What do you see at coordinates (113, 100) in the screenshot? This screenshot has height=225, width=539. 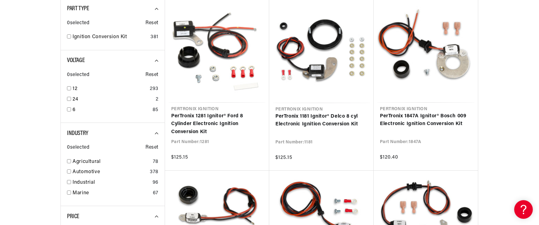 I see `a: 24` at bounding box center [113, 100].